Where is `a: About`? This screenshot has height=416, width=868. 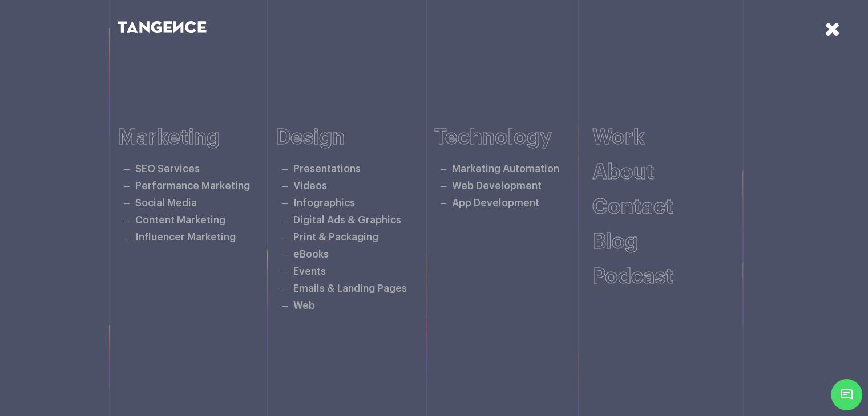
a: About is located at coordinates (623, 172).